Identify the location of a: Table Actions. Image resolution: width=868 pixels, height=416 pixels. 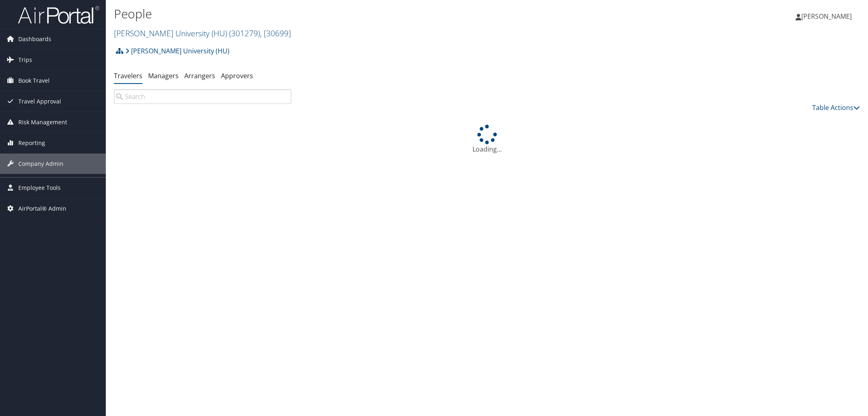
(836, 108).